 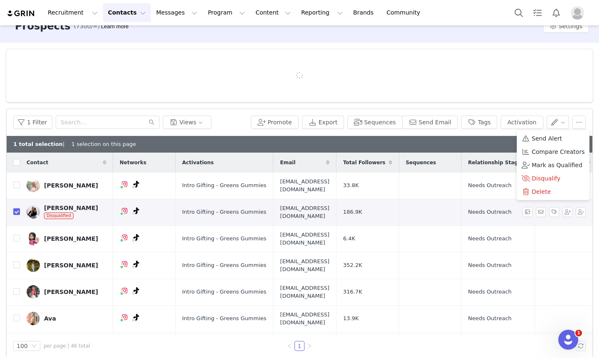 What do you see at coordinates (33, 122) in the screenshot?
I see `button: 1 Filter` at bounding box center [33, 122].